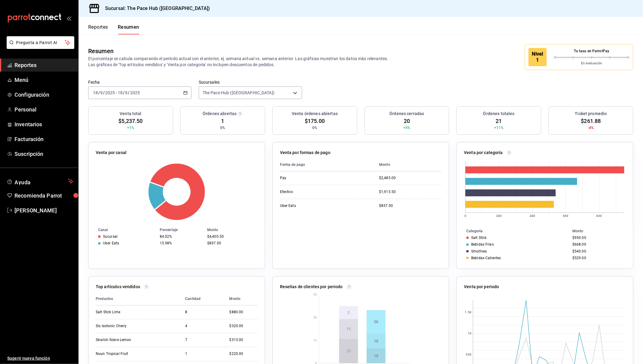 The width and height of the screenshot is (643, 364). What do you see at coordinates (327, 165) in the screenshot?
I see `th: Forma de pago` at bounding box center [327, 165].